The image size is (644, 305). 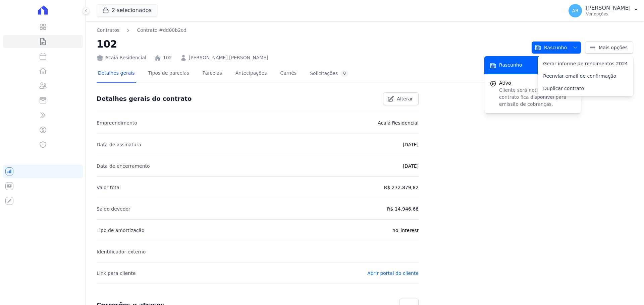 I want to click on div: 0, so click(x=344, y=73).